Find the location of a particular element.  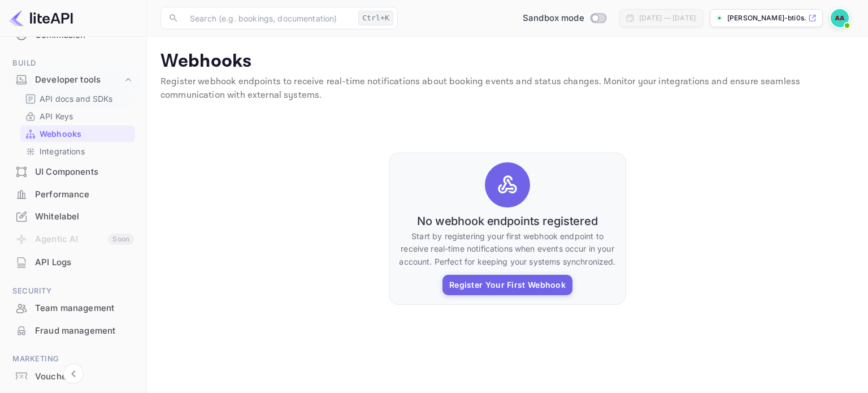

p: Start by registering your first webhook endpoint to receive real-time notifications when events o... is located at coordinates (508, 248).